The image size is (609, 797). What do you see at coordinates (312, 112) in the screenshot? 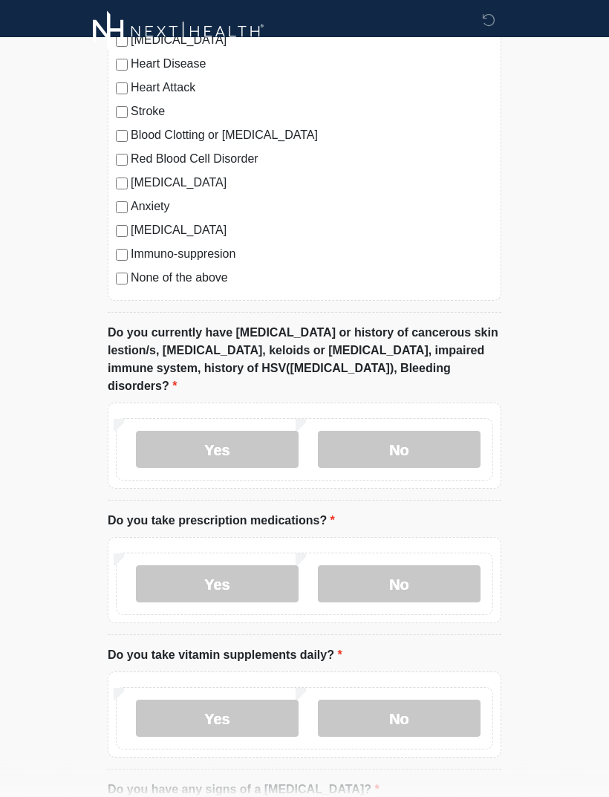
I see `label: Stroke` at bounding box center [312, 112].